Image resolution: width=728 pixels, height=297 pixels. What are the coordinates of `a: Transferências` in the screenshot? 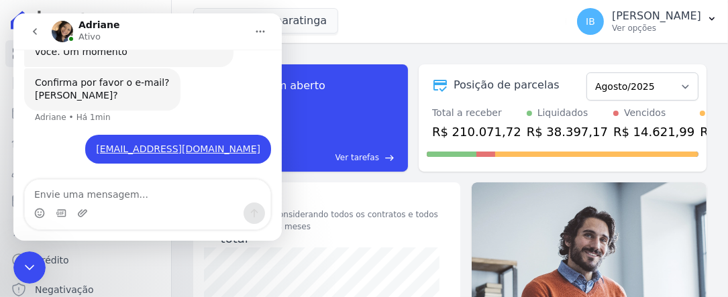 It's located at (85, 231).